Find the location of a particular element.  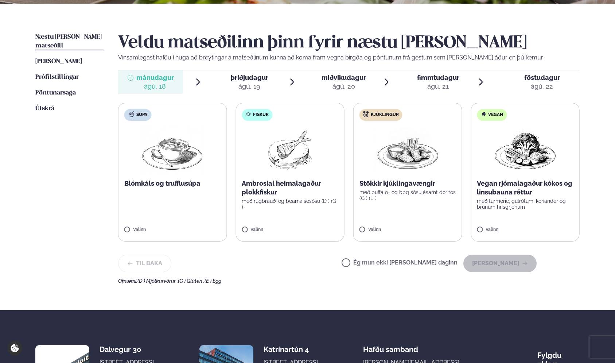

p: Ambrosial heimalagaður plokkfiskur is located at coordinates (290, 188).